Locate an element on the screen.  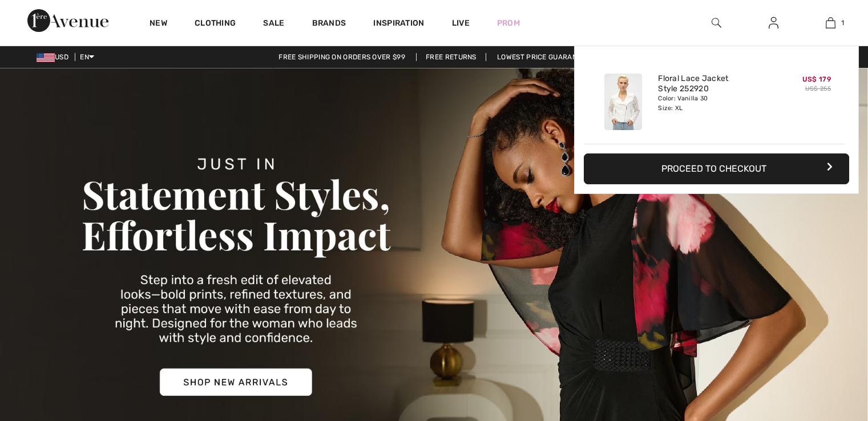
a: Free Returns is located at coordinates (451, 57).